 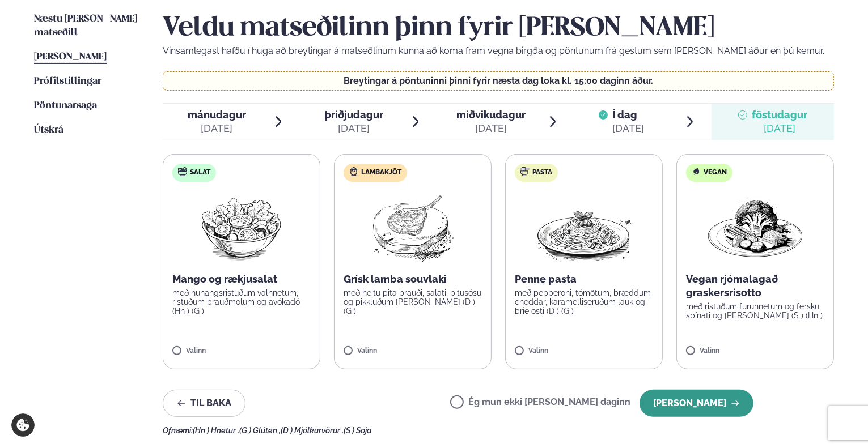 I want to click on img: Vegan.svg, so click(x=696, y=172).